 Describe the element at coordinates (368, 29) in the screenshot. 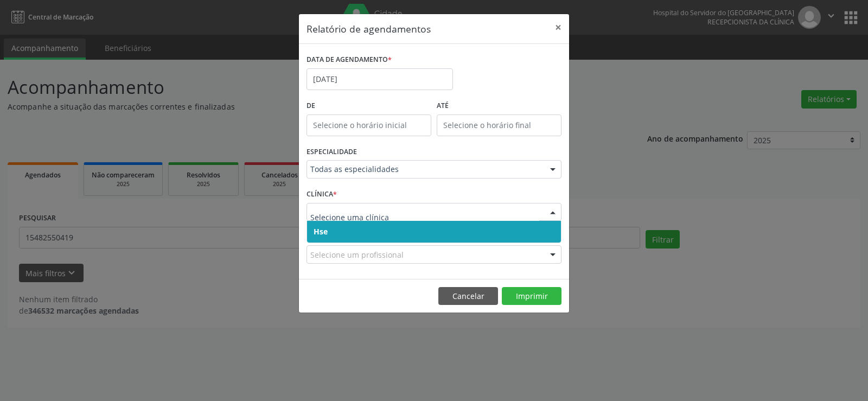

I see `h5: Relatório de agendamentos` at that location.